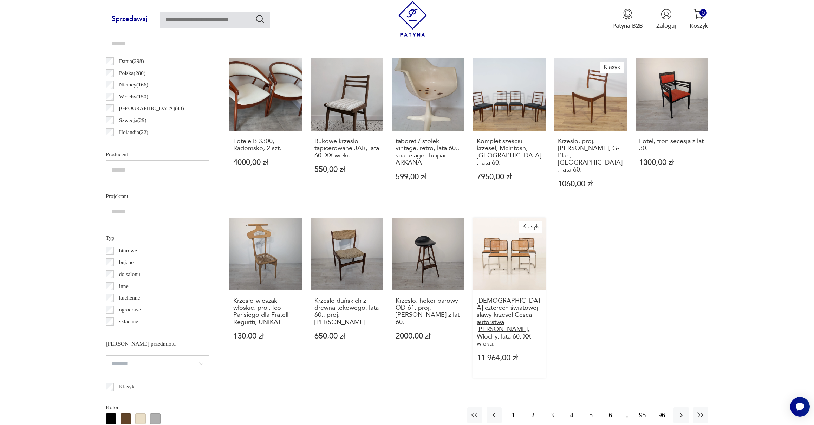  What do you see at coordinates (129, 19) in the screenshot?
I see `button: Sprzedawaj` at bounding box center [129, 19].